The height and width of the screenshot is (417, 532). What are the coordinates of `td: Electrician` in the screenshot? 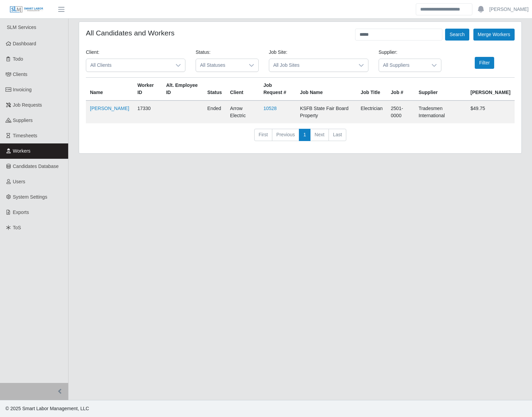 It's located at (371, 112).